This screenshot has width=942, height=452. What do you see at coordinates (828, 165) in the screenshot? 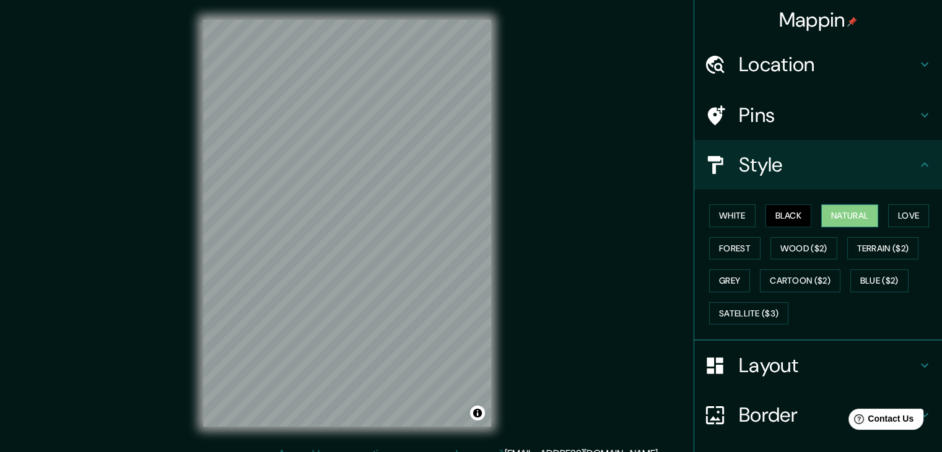
I see `h4: Style` at bounding box center [828, 165].